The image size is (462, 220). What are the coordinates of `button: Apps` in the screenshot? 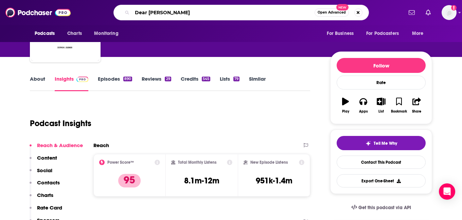 It's located at (363, 106).